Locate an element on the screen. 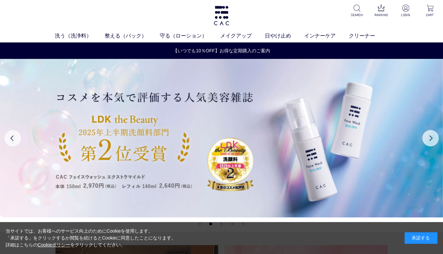 Image resolution: width=443 pixels, height=254 pixels. a: インナーケア is located at coordinates (327, 36).